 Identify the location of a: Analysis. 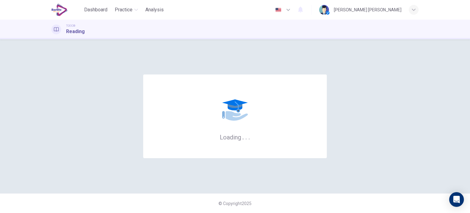
(155, 10).